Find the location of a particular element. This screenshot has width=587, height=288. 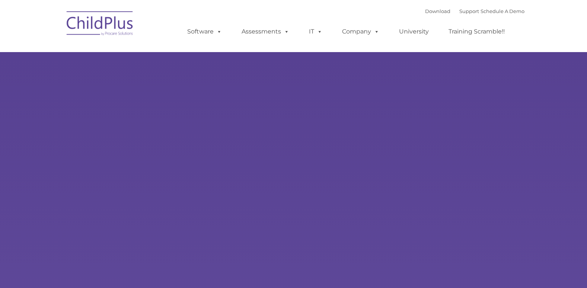

a: Download is located at coordinates (438, 11).